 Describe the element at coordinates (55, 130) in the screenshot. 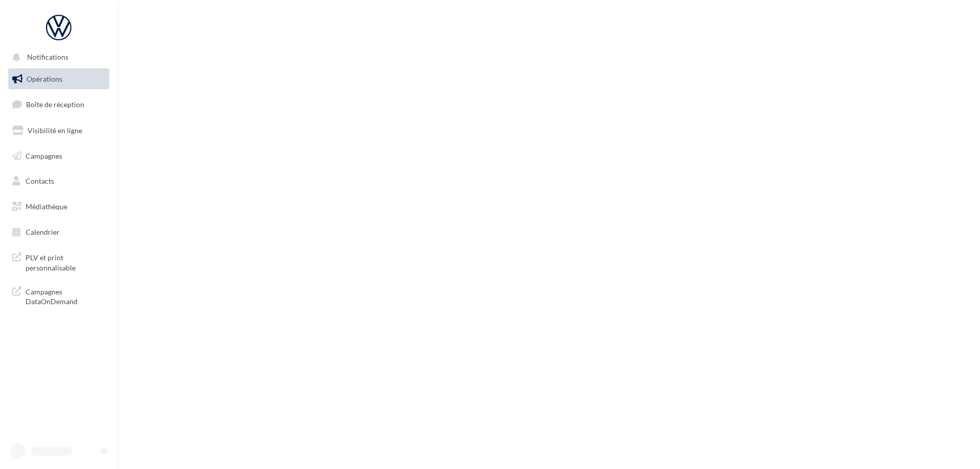

I see `span: Visibilité en ligne` at that location.